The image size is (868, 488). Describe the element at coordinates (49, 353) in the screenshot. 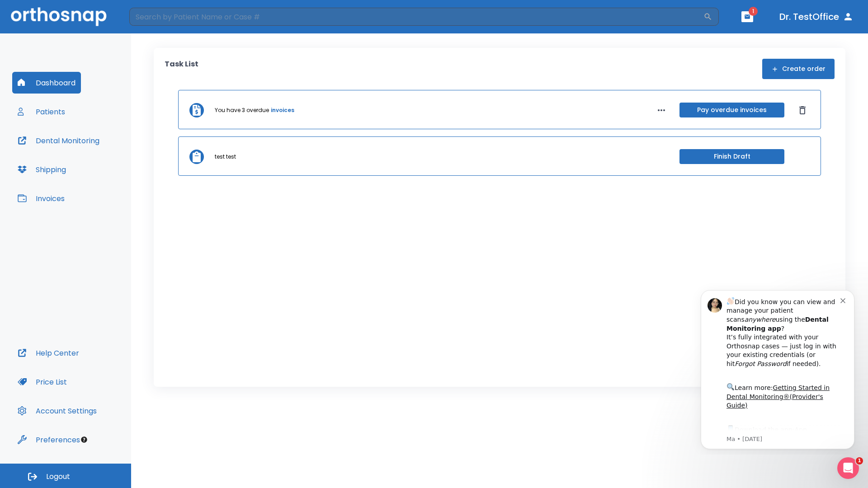

I see `a: Help Center` at that location.